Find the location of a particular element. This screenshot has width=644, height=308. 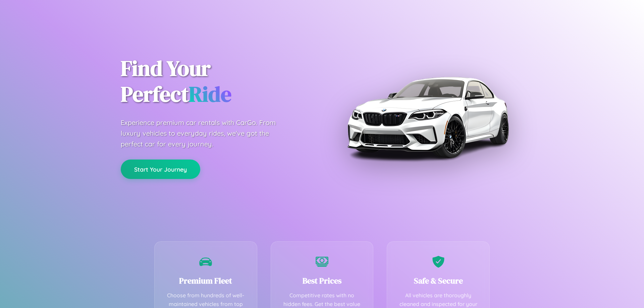

p: Experience premium car rentals with CarGo. From luxury vehicles to everyday rides, we've got the ... is located at coordinates (204, 134).